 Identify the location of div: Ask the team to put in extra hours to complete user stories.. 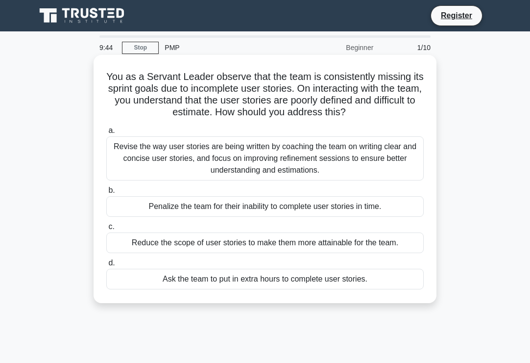
(265, 279).